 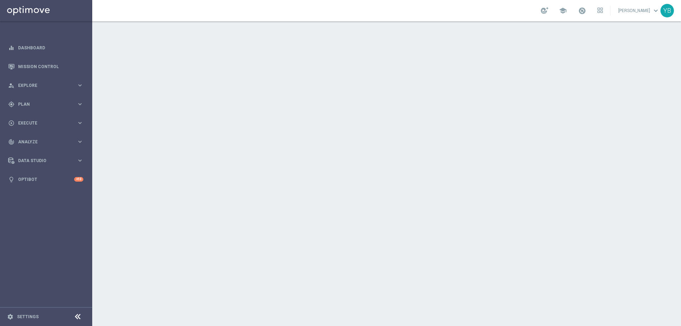 I want to click on div: track_changes Analyze keyboard_arrow_right, so click(x=46, y=142).